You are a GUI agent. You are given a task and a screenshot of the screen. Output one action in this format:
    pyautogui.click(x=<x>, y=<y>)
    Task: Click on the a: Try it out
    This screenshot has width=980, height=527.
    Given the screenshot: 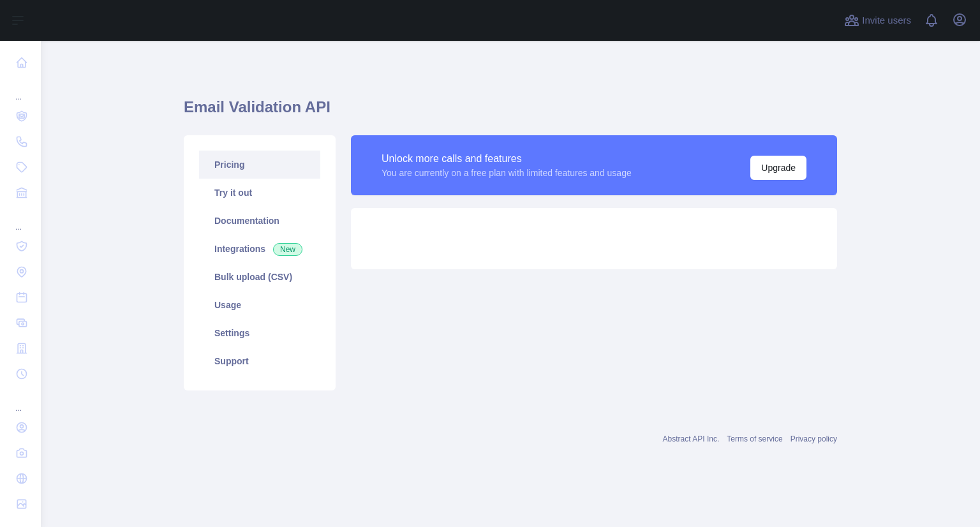 What is the action you would take?
    pyautogui.click(x=260, y=193)
    